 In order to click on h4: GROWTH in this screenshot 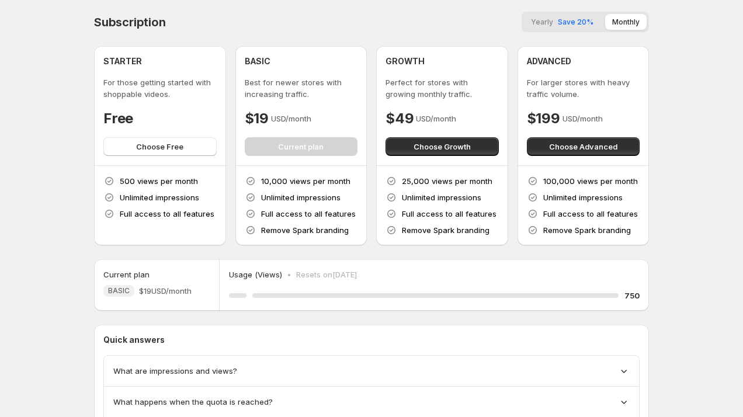, I will do `click(405, 61)`.